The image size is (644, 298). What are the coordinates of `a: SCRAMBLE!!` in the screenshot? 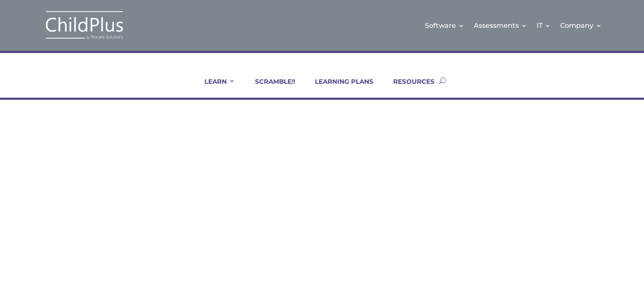 It's located at (269, 88).